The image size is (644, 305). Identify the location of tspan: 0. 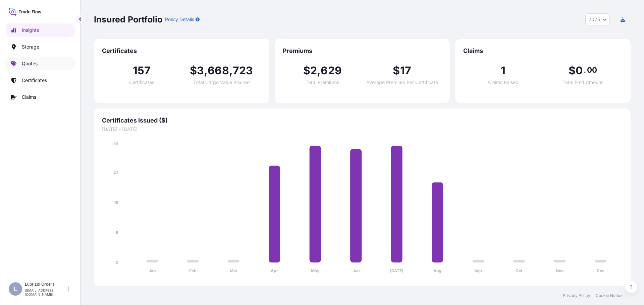
(117, 262).